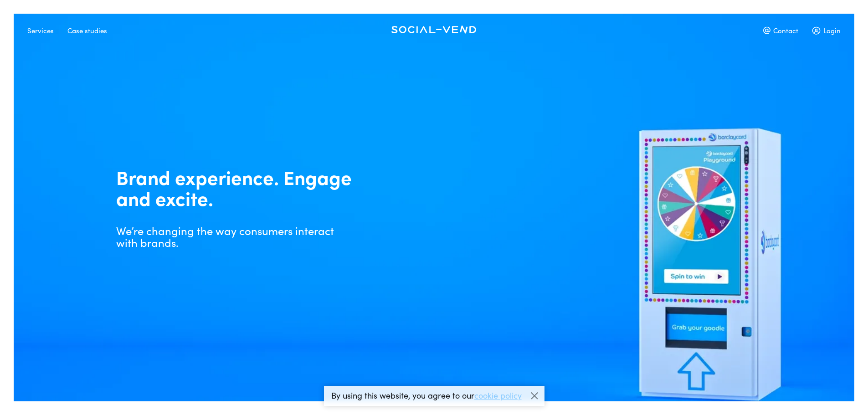 This screenshot has height=415, width=868. I want to click on div: Services, so click(40, 30).